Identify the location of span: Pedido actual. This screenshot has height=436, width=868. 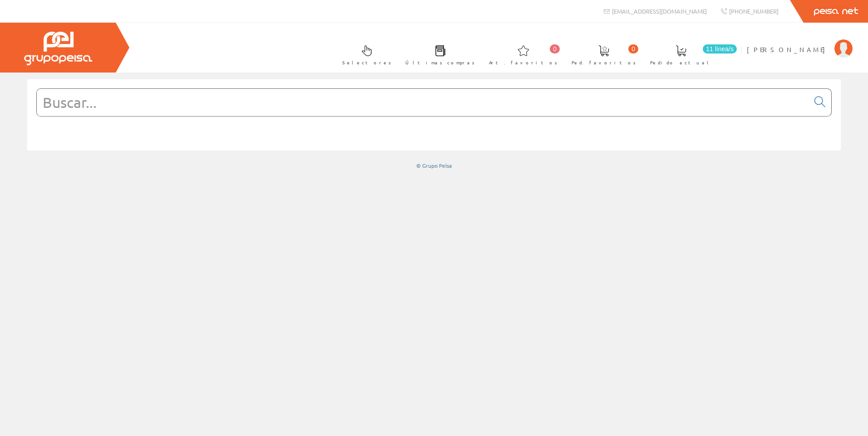
(681, 63).